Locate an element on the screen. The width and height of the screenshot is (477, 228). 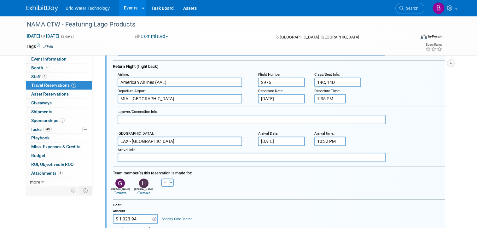
img: Format-Inperson.png is located at coordinates (424, 36).